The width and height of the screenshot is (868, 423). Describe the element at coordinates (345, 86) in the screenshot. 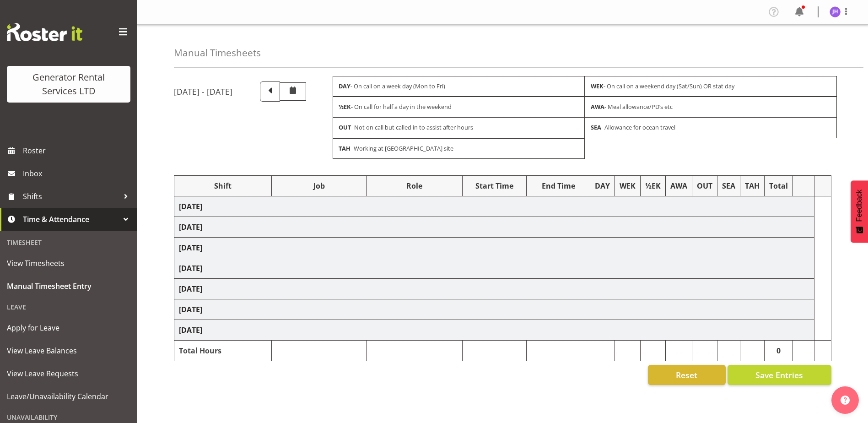

I see `strong: DAY` at that location.